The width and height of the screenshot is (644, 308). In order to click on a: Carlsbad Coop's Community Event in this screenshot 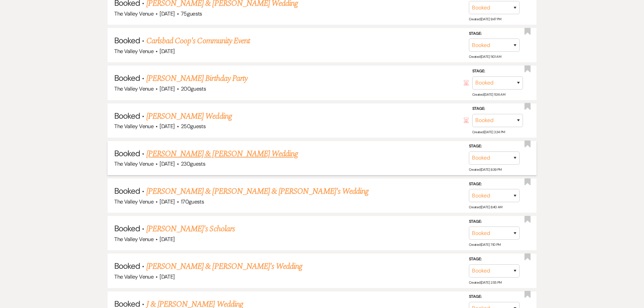, I will do `click(198, 41)`.